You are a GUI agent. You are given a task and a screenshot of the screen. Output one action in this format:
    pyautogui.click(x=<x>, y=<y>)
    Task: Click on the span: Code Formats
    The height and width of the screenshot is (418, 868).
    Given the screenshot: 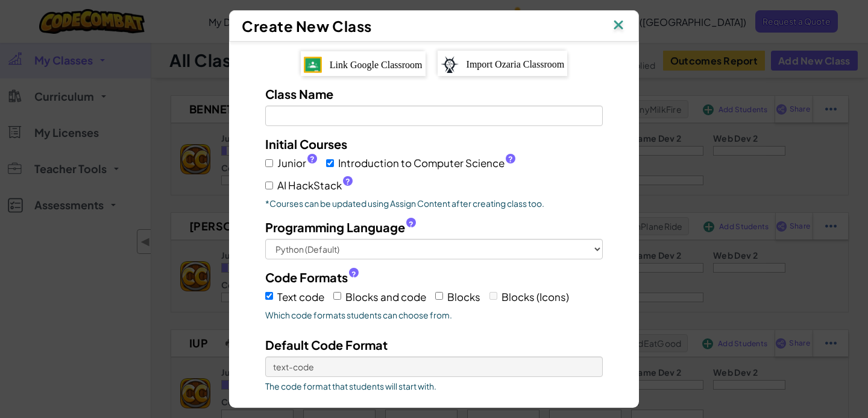 What is the action you would take?
    pyautogui.click(x=306, y=277)
    